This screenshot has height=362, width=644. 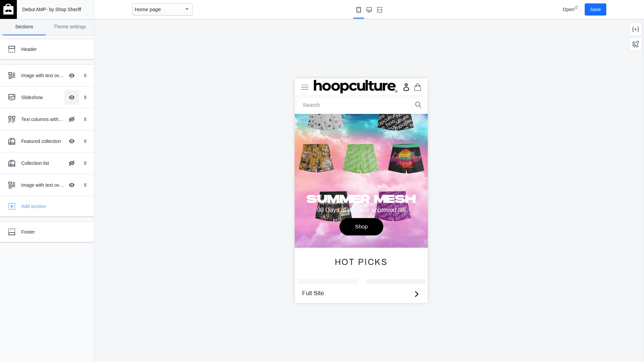 What do you see at coordinates (61, 8) in the screenshot?
I see `img: image` at bounding box center [61, 8].